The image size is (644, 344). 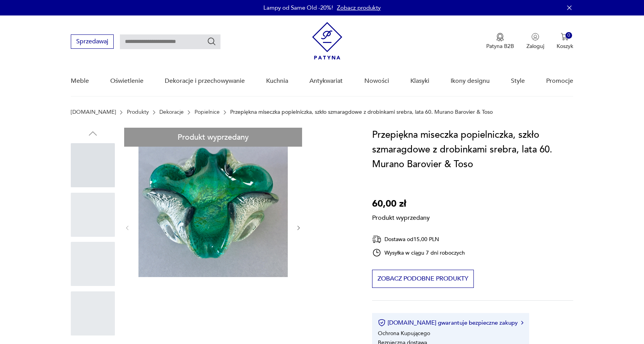 What do you see at coordinates (500, 41) in the screenshot?
I see `button: Patyna B2B` at bounding box center [500, 41].